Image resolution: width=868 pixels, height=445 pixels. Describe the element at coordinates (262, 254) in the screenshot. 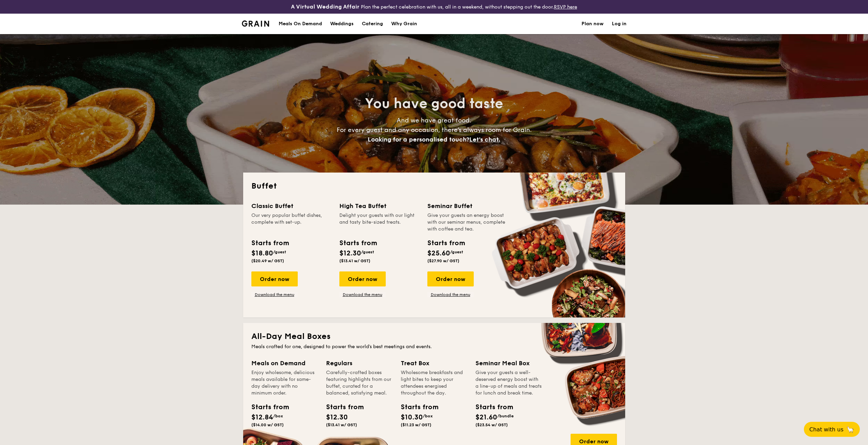

I see `span: $18.80` at that location.